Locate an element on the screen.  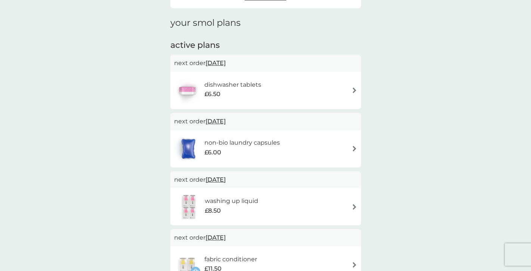
h2: active plans is located at coordinates (266, 45).